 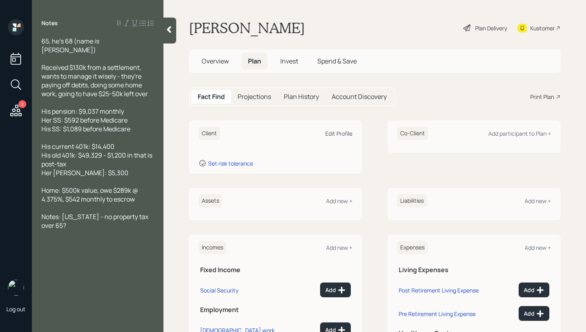 I want to click on span: Received $130k from a settlement, wants to manage it wisely - they're paying off debts, doing som..., so click(x=95, y=81).